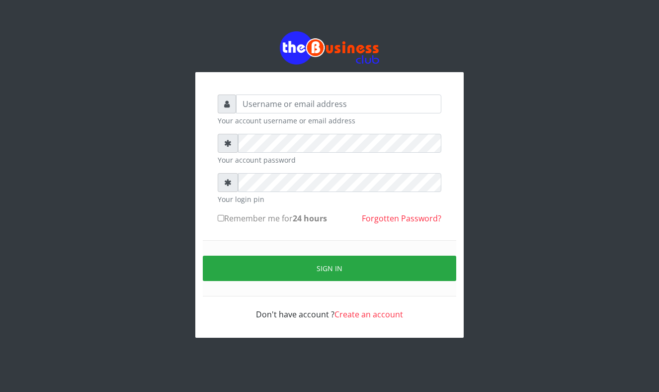 This screenshot has height=392, width=659. I want to click on a: Forgotten Password?, so click(402, 218).